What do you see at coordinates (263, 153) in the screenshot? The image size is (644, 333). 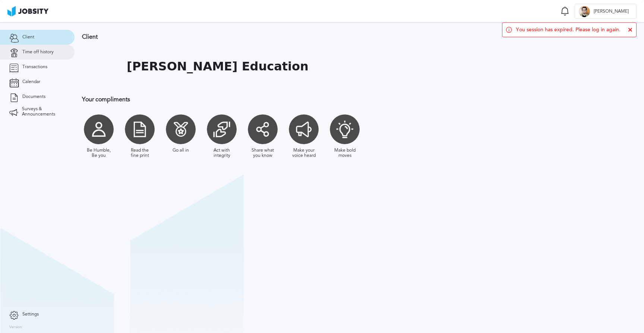 I see `div: Share what you know` at bounding box center [263, 153].